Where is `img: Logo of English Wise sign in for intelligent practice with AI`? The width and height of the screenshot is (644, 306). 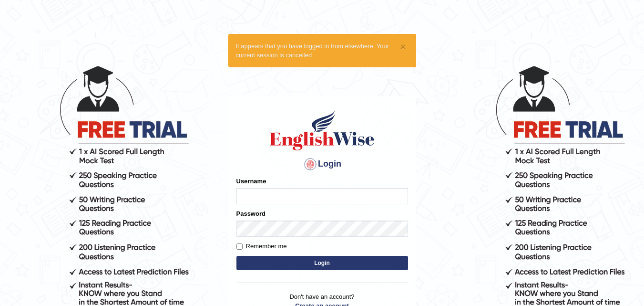 img: Logo of English Wise sign in for intelligent practice with AI is located at coordinates (322, 130).